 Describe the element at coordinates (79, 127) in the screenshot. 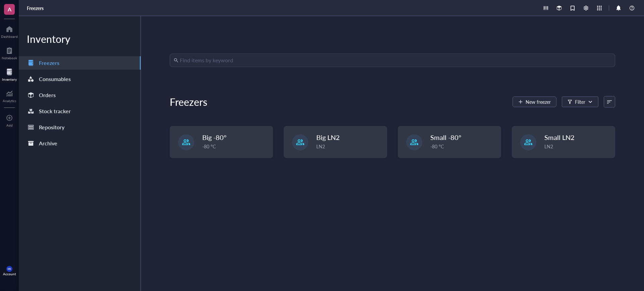

I see `a: Repository` at that location.